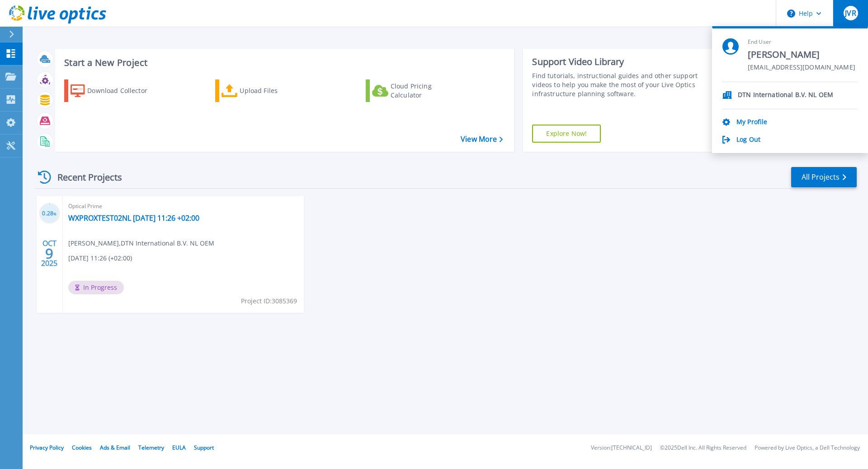 Image resolution: width=868 pixels, height=469 pixels. I want to click on a: Log Out, so click(748, 140).